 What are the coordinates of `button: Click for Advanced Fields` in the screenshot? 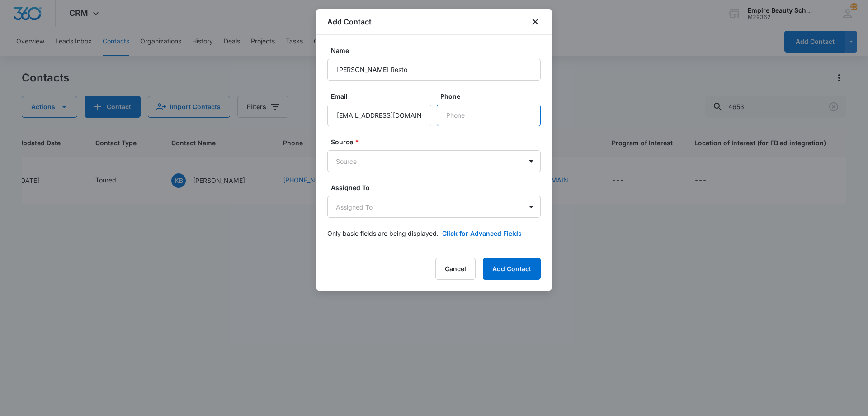 It's located at (482, 233).